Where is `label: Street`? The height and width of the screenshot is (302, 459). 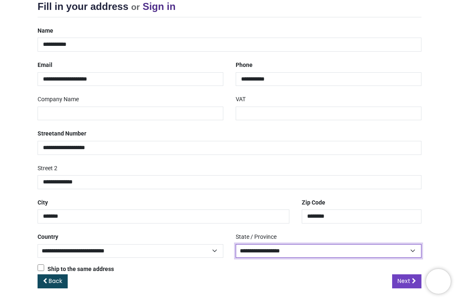 label: Street is located at coordinates (62, 134).